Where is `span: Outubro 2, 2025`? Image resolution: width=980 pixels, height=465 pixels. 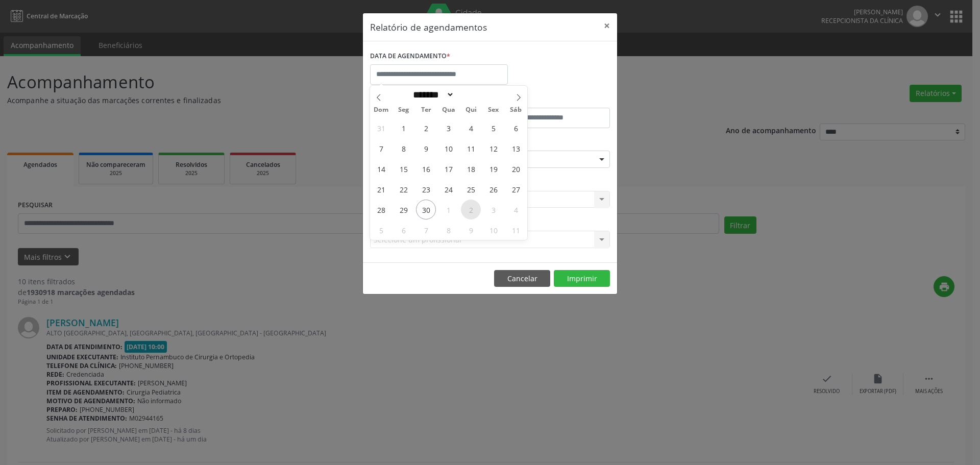 span: Outubro 2, 2025 is located at coordinates (471, 209).